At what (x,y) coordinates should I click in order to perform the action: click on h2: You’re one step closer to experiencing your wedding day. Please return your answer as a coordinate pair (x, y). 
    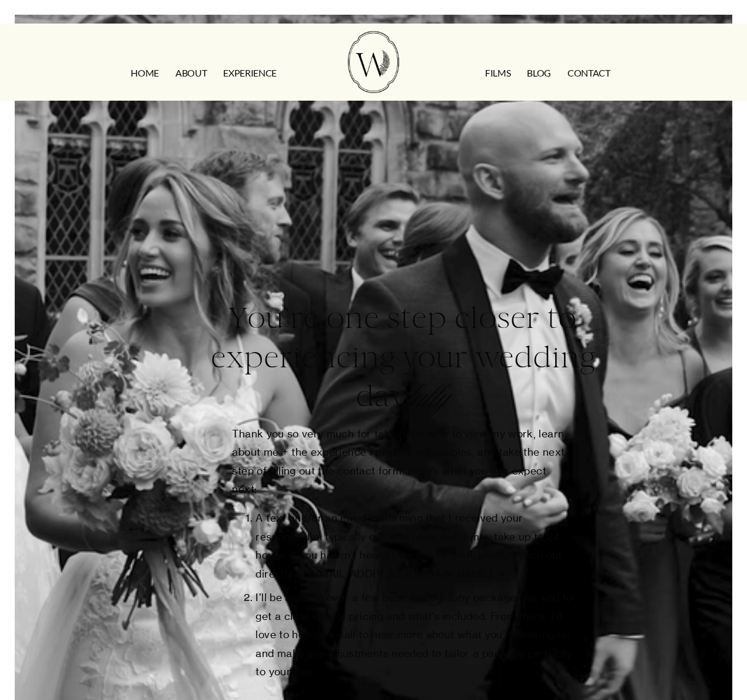
    Looking at the image, I should click on (402, 358).